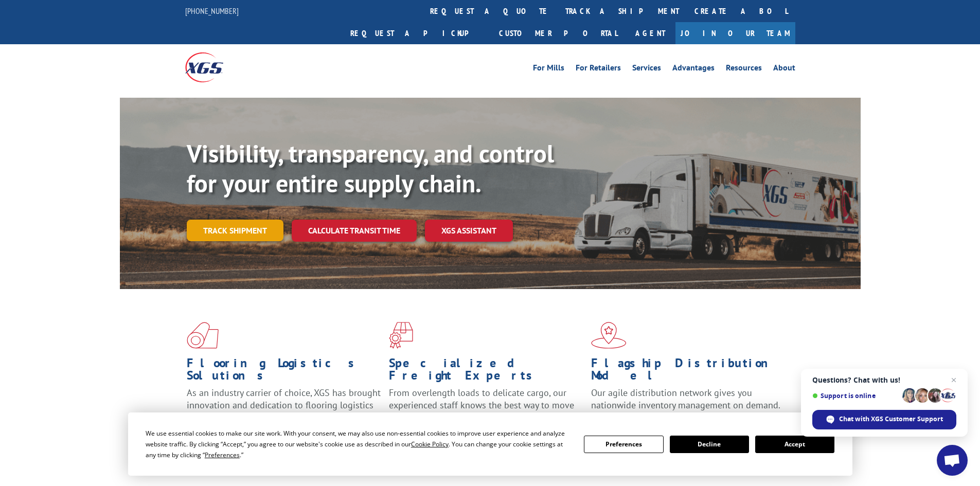  What do you see at coordinates (952, 461) in the screenshot?
I see `div: Open chat` at bounding box center [952, 461].